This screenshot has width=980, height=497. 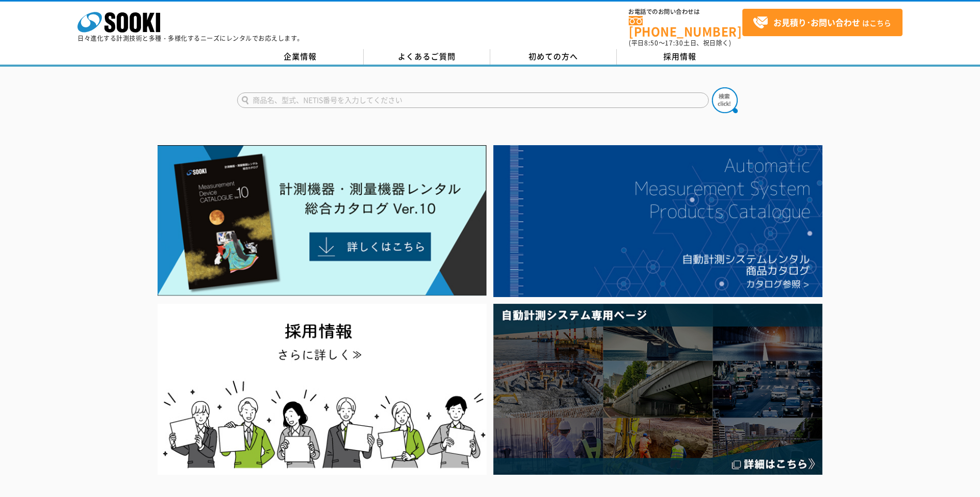 I want to click on img: btn_search.png, so click(x=725, y=101).